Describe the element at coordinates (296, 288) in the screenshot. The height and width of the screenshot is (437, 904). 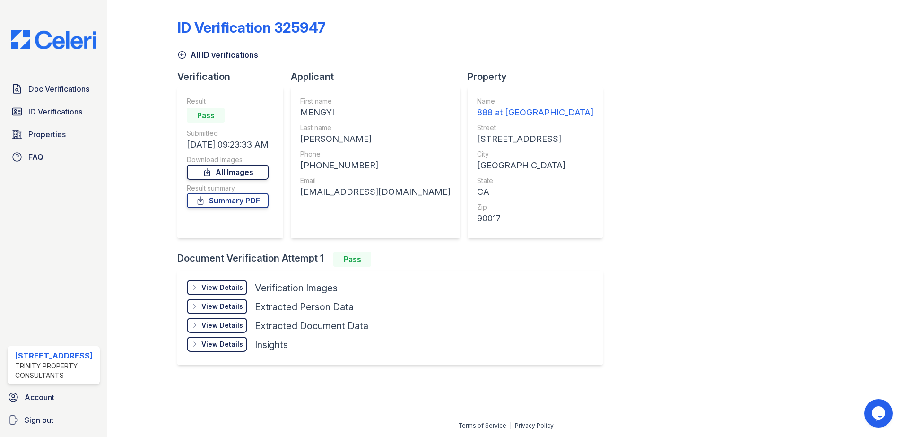
I see `div: Verification Images` at that location.